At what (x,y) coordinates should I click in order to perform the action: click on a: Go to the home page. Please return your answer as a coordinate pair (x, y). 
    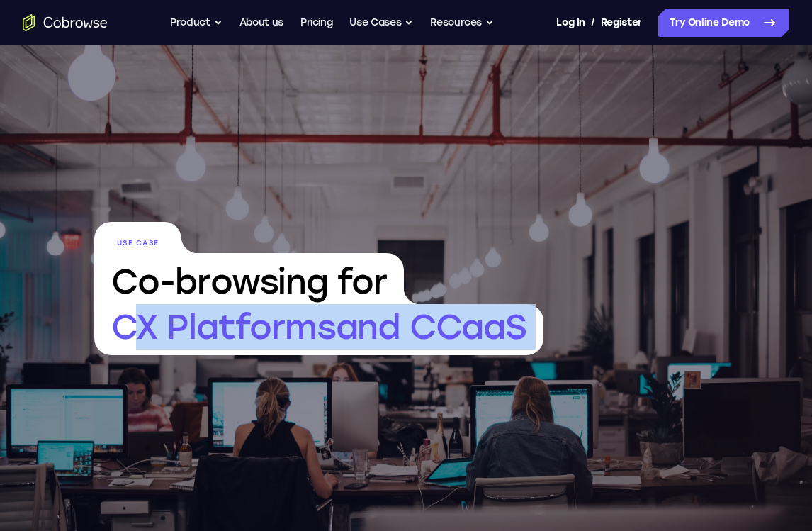
    Looking at the image, I should click on (65, 22).